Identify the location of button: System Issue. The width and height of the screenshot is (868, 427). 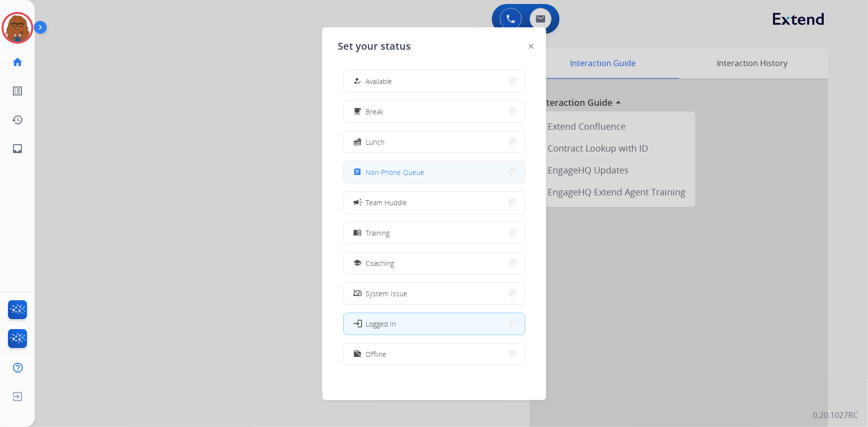
(434, 293).